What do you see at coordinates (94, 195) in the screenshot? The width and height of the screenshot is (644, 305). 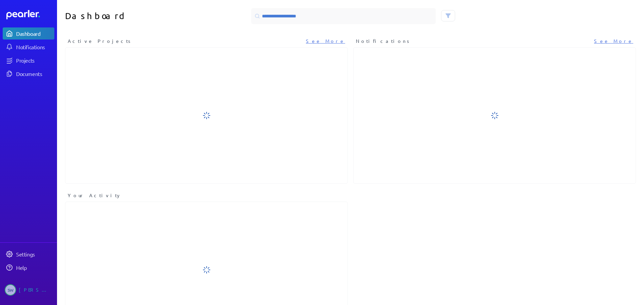 I see `span: Your Activity` at bounding box center [94, 195].